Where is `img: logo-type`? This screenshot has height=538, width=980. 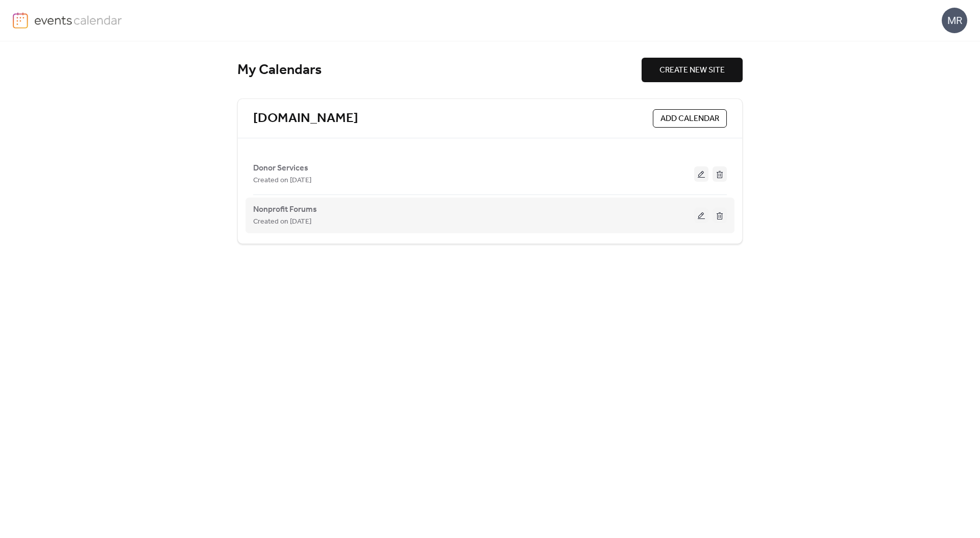
img: logo-type is located at coordinates (78, 20).